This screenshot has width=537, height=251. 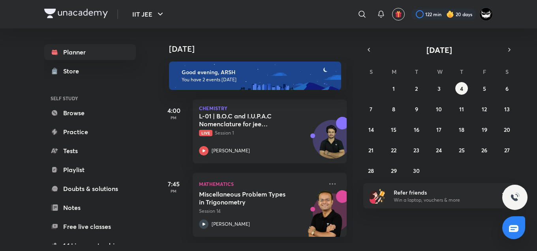 I want to click on button: IIT JEE, so click(x=148, y=14).